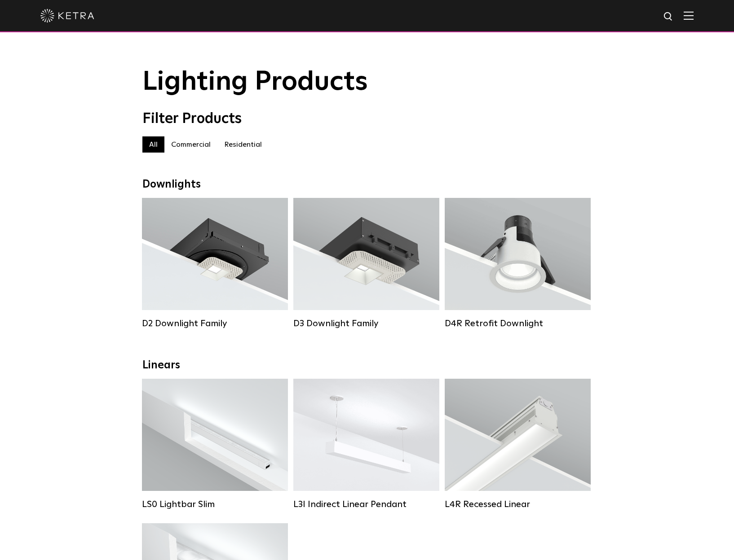 The width and height of the screenshot is (734, 560). Describe the element at coordinates (367, 366) in the screenshot. I see `div: Linears` at that location.